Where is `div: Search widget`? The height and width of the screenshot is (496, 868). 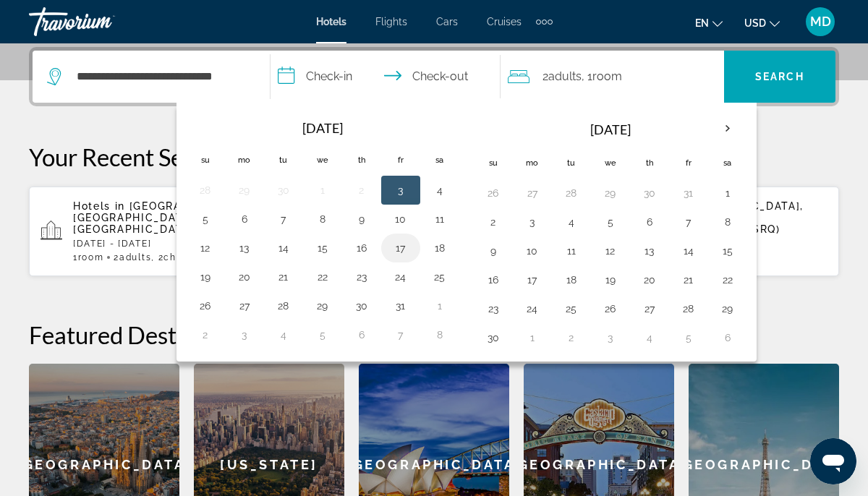
div: Search widget is located at coordinates (434, 77).